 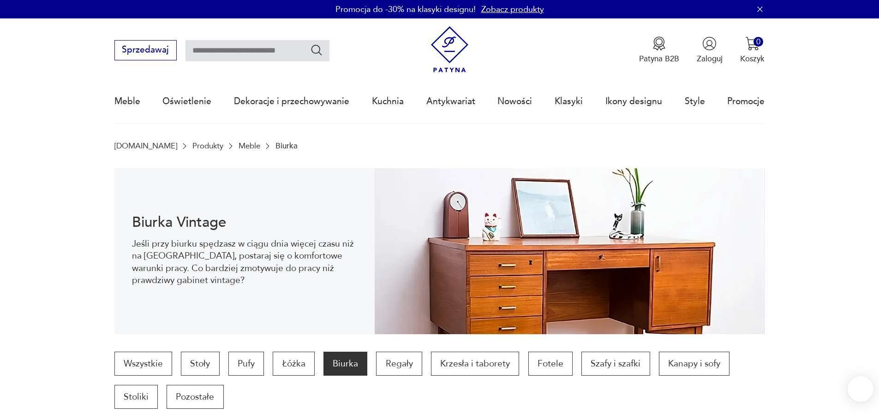 I want to click on p: Stoliki, so click(x=136, y=397).